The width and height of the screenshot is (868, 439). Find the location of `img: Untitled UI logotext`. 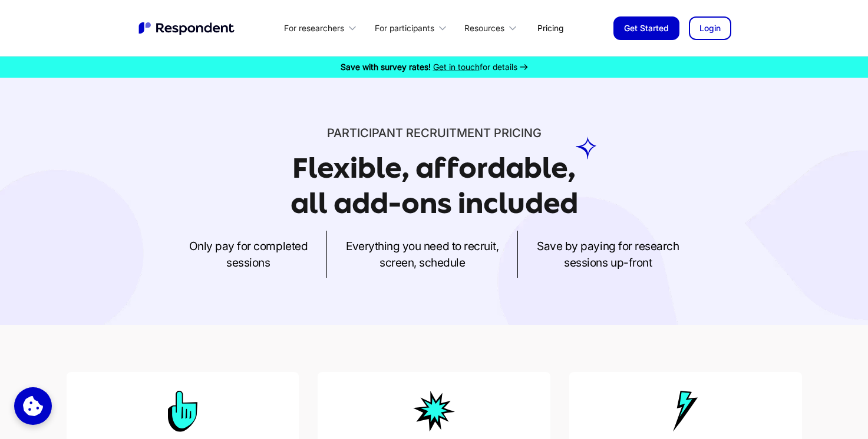

img: Untitled UI logotext is located at coordinates (188, 28).